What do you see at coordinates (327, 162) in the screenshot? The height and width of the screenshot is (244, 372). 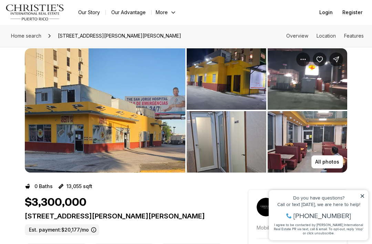 I see `button: All photos` at bounding box center [327, 162].